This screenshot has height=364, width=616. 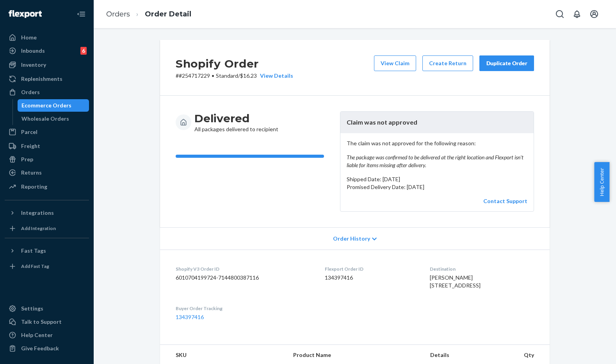 What do you see at coordinates (30, 92) in the screenshot?
I see `div: Orders` at bounding box center [30, 92].